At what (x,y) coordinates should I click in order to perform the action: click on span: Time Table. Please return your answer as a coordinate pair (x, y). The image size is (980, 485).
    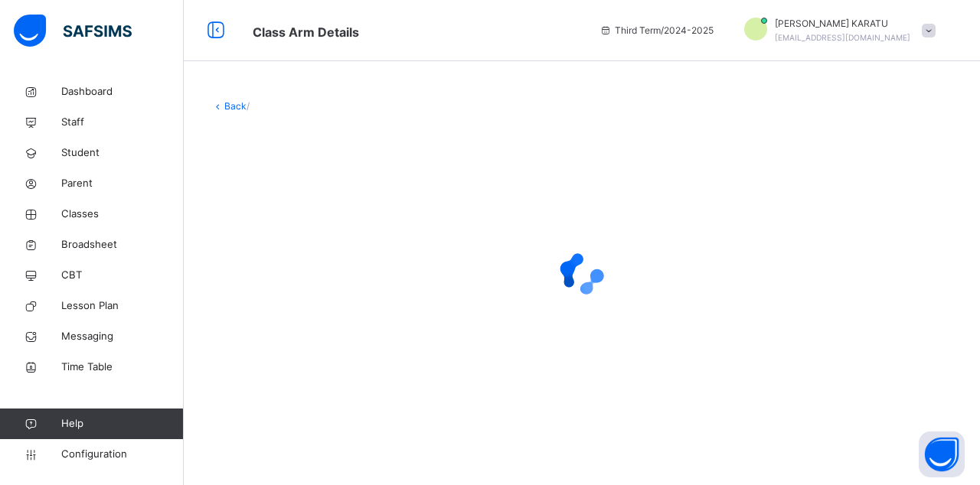
    Looking at the image, I should click on (123, 368).